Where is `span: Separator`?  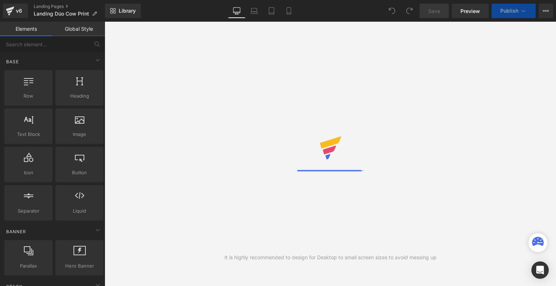 span: Separator is located at coordinates (28, 211).